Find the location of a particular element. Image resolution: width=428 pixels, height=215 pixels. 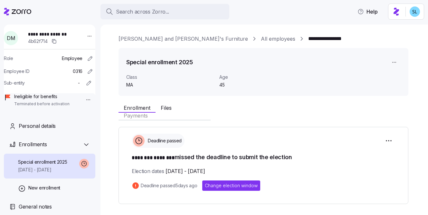

img: 7c620d928e46699fcfb78cede4daf1d1 is located at coordinates (415, 12).